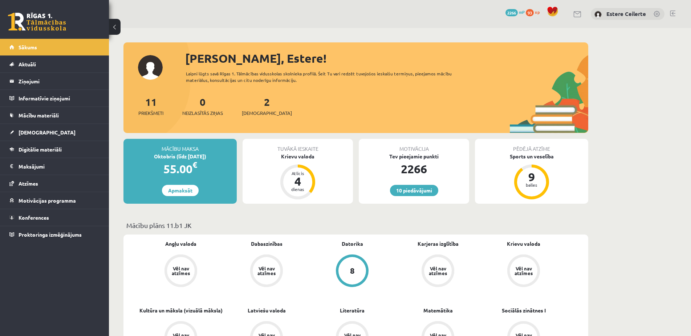 The width and height of the screenshot is (691, 336). I want to click on span: xp, so click(537, 12).